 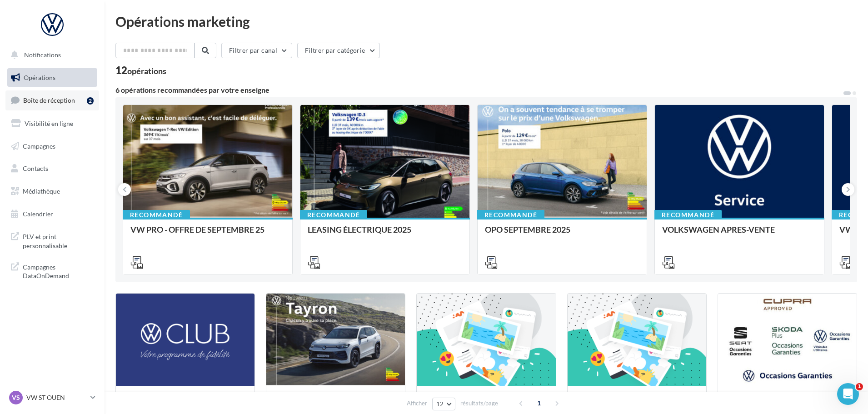 What do you see at coordinates (338, 50) in the screenshot?
I see `button: Filtrer par catégorie` at bounding box center [338, 50].